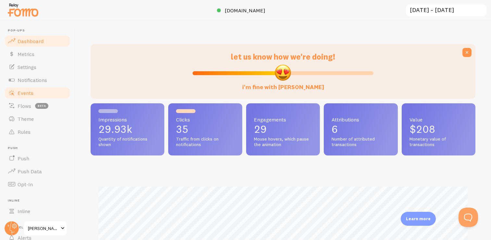  I want to click on span: Rules, so click(24, 132).